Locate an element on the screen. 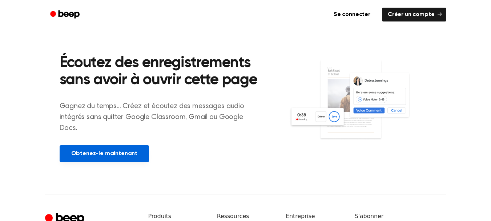 Image resolution: width=491 pixels, height=221 pixels. font: Gagnez du temps... Créez et écoutez des messages audio intégrés sans quitter Google Classroom, Gm... is located at coordinates (152, 117).